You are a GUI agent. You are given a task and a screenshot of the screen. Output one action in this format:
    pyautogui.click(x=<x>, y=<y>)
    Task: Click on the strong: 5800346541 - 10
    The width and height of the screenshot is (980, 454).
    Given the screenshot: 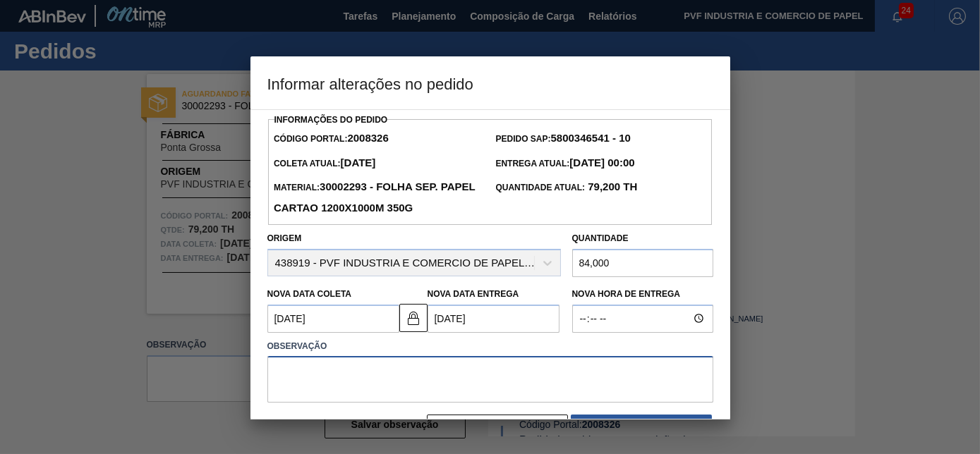 What is the action you would take?
    pyautogui.click(x=591, y=137)
    